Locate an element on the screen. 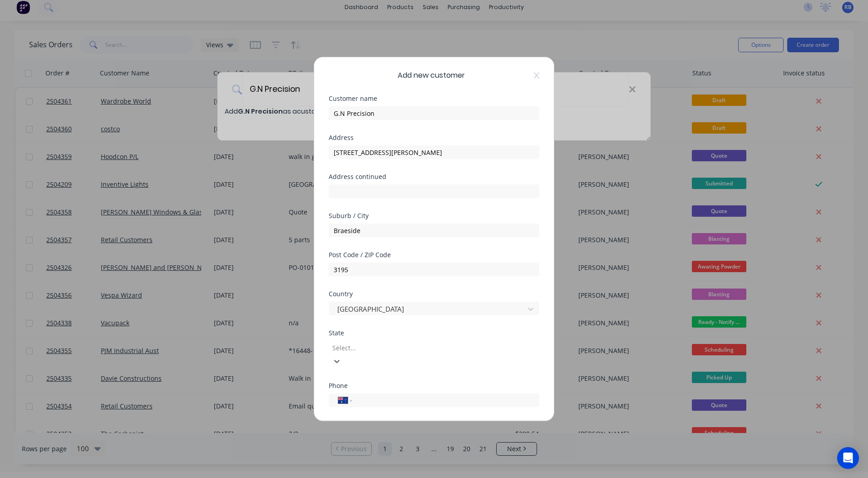 This screenshot has height=478, width=868. span: Add new customer is located at coordinates (431, 75).